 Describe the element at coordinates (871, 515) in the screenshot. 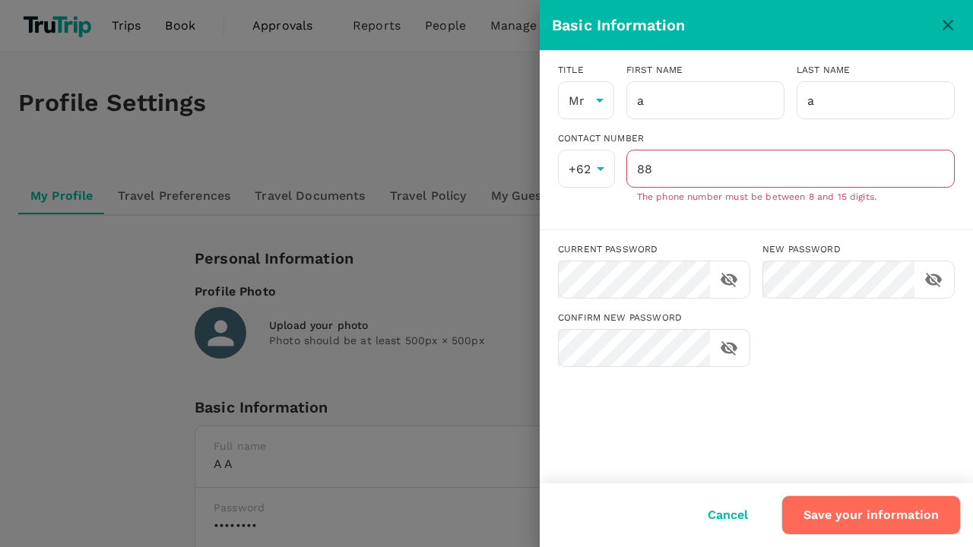

I see `button: Save your information` at that location.